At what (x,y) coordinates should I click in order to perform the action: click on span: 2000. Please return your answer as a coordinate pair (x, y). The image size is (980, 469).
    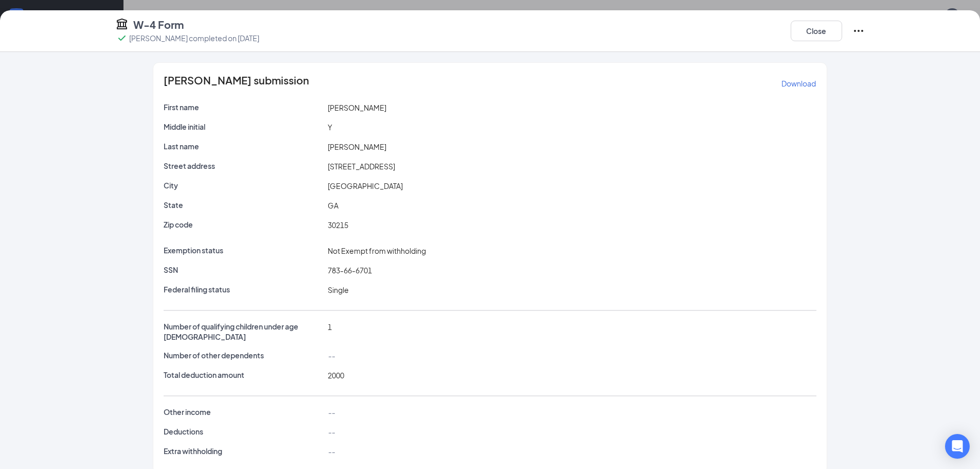
    Looking at the image, I should click on (336, 375).